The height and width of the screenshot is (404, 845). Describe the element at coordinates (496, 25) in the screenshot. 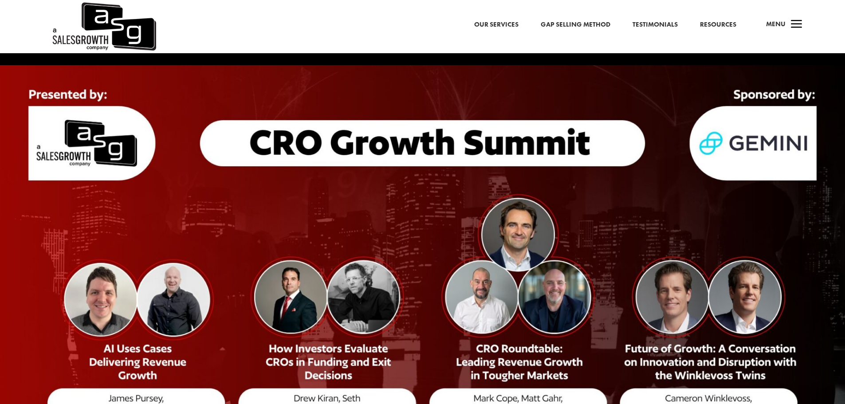

I see `a: Our Services` at that location.